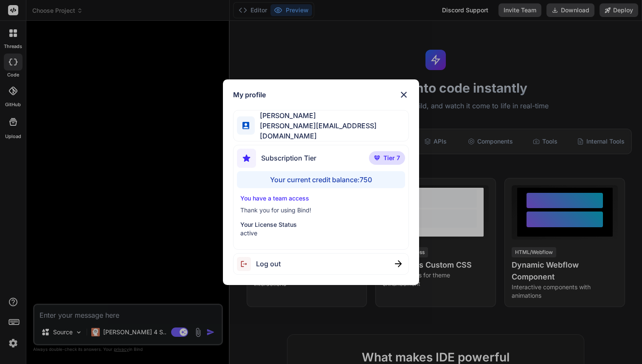  Describe the element at coordinates (377, 158) in the screenshot. I see `img: premium` at that location.